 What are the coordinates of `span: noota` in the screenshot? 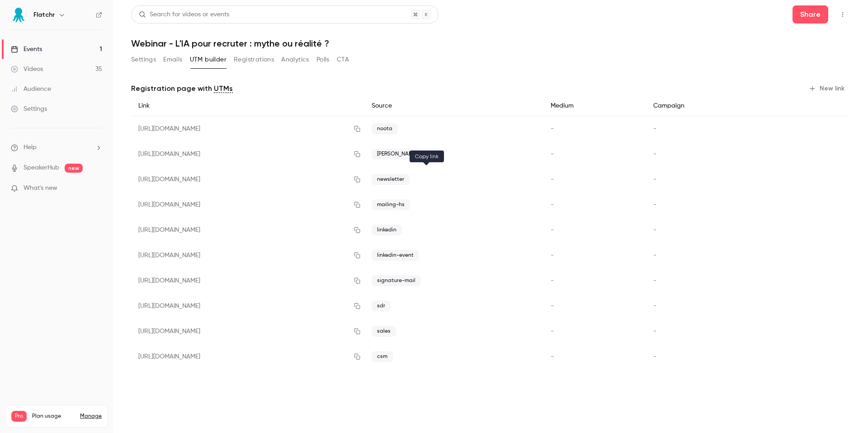 It's located at (385, 129).